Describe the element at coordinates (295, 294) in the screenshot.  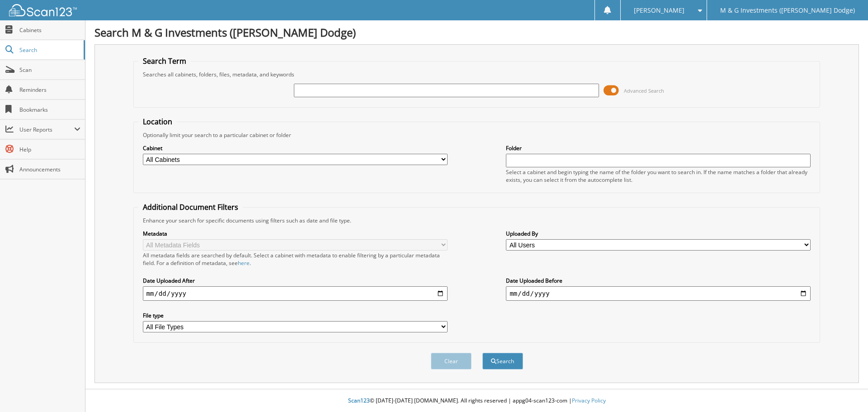
I see `input: start` at that location.